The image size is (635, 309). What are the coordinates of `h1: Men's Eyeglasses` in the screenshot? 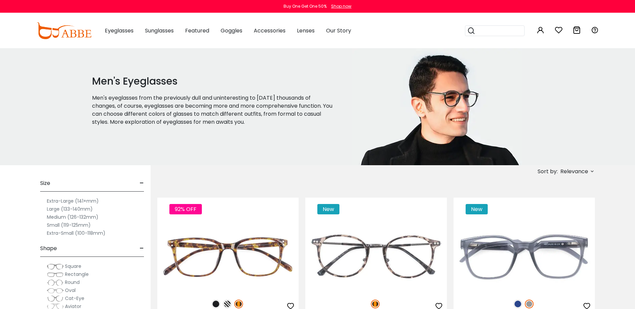 It's located at (214, 81).